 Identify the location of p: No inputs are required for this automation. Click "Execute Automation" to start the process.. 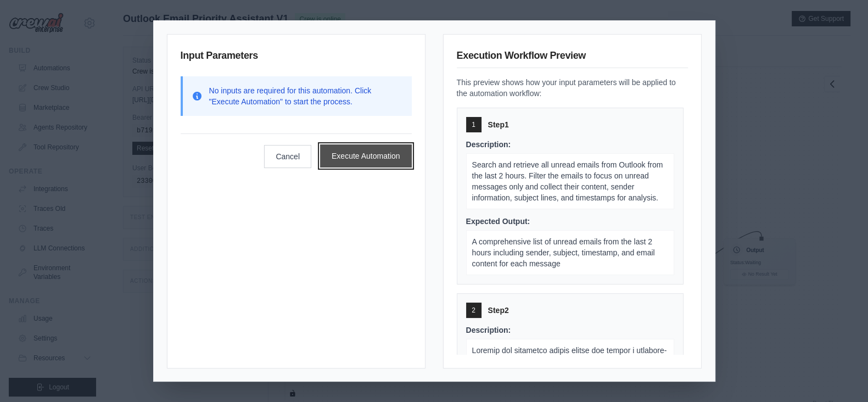
(306, 96).